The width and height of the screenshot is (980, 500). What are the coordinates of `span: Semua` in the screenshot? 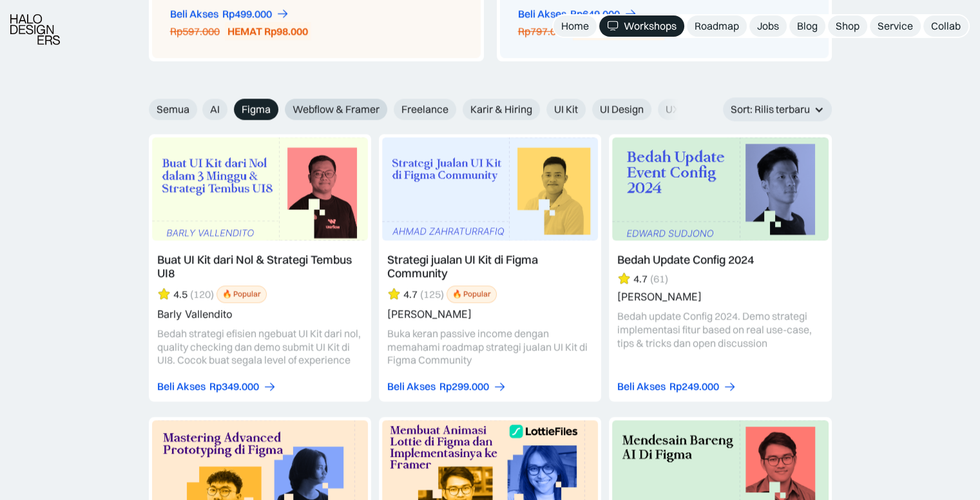 It's located at (173, 109).